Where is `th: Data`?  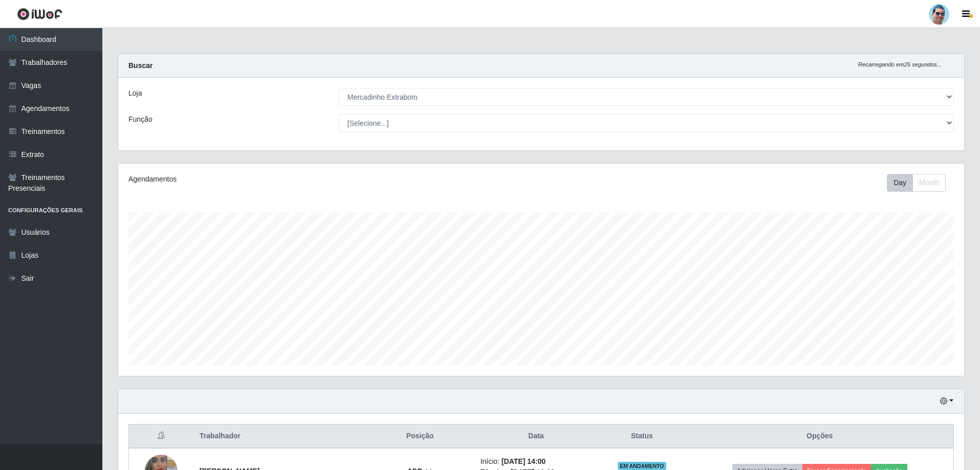
th: Data is located at coordinates (536, 436).